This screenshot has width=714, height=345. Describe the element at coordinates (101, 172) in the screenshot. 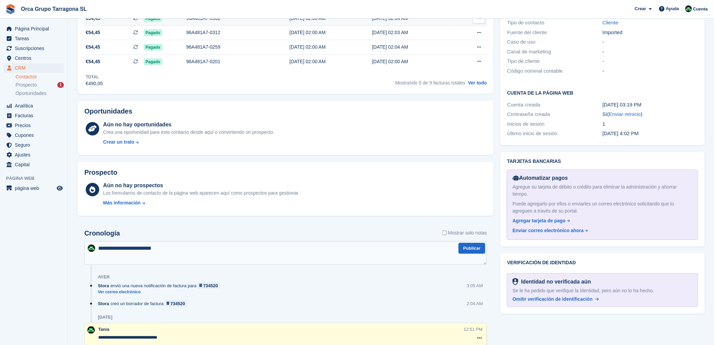

I see `h2: Prospecto` at that location.